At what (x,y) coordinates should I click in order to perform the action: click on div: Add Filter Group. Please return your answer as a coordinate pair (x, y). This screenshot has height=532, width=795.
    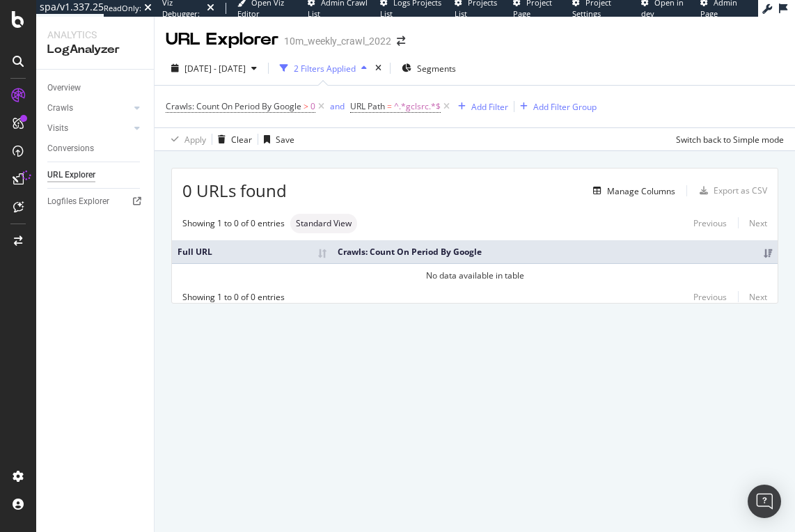
    Looking at the image, I should click on (564, 106).